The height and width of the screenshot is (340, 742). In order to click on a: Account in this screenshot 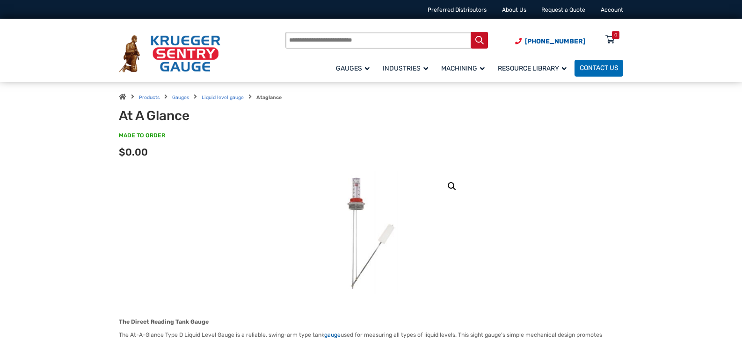, I will do `click(612, 10)`.